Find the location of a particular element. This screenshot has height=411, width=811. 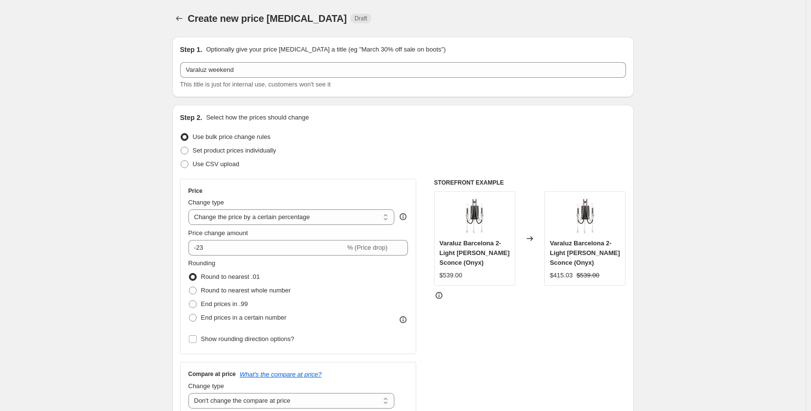

span: Round to nearest .01 is located at coordinates (230, 276).